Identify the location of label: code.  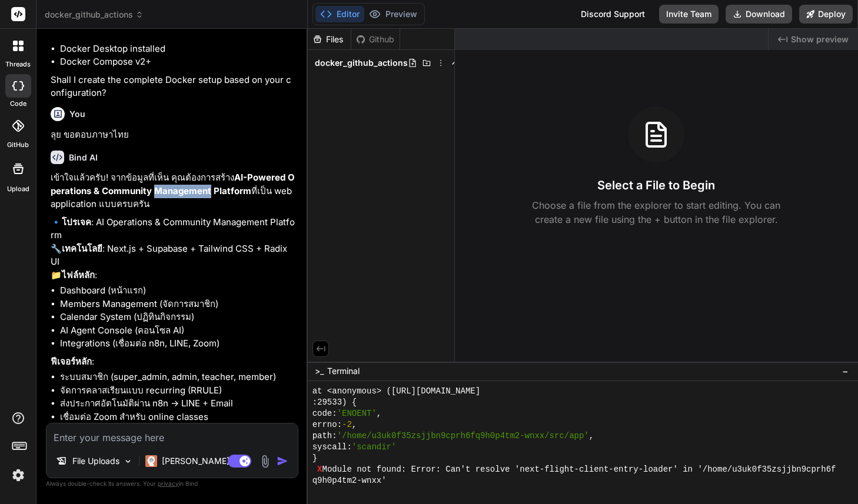
(18, 104).